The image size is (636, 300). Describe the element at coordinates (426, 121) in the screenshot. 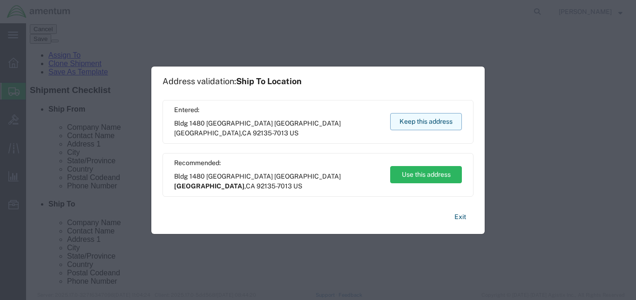

I see `button: Keep this address` at that location.